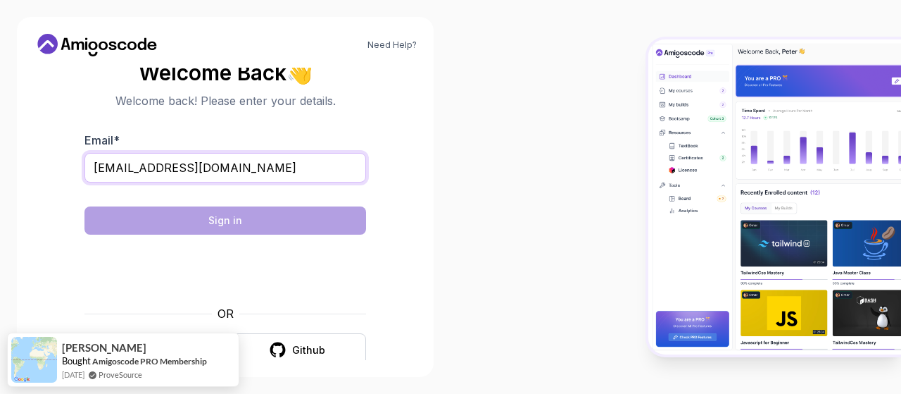 Image resolution: width=901 pixels, height=394 pixels. What do you see at coordinates (120, 374) in the screenshot?
I see `a: ProveSource` at bounding box center [120, 374].